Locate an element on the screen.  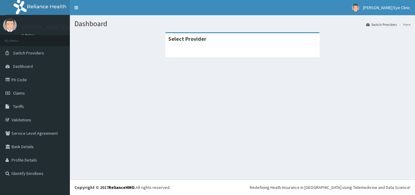
span: Dashboard is located at coordinates (23, 66).